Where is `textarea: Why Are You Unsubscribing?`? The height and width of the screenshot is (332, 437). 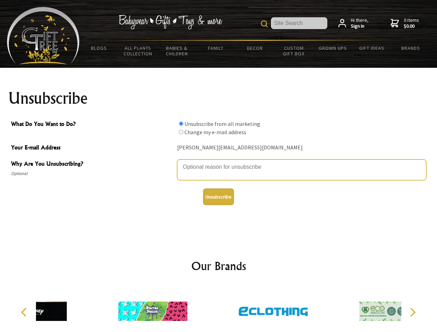
textarea: Why Are You Unsubscribing? is located at coordinates (302, 170).